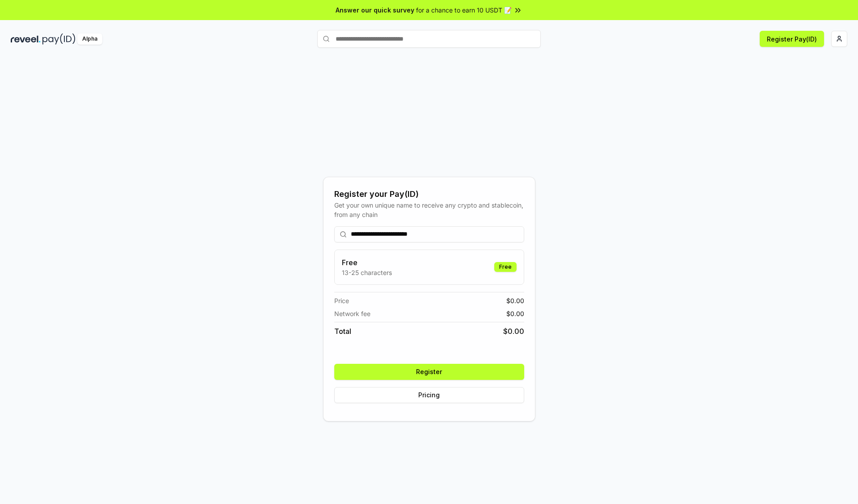  I want to click on button: Register, so click(429, 372).